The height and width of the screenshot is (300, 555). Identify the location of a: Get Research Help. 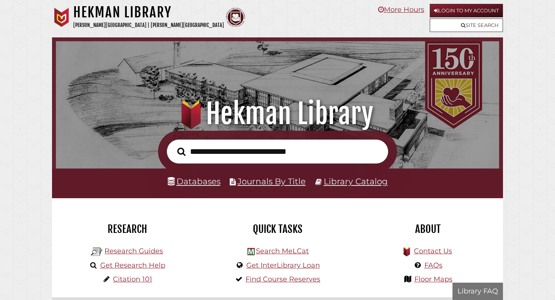
(133, 265).